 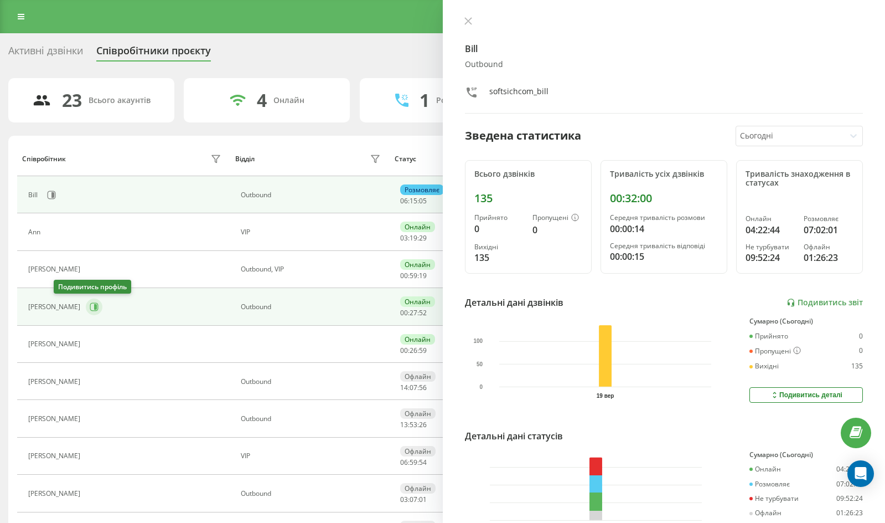 I want to click on div: Середня тривалість відповіді, so click(x=664, y=246).